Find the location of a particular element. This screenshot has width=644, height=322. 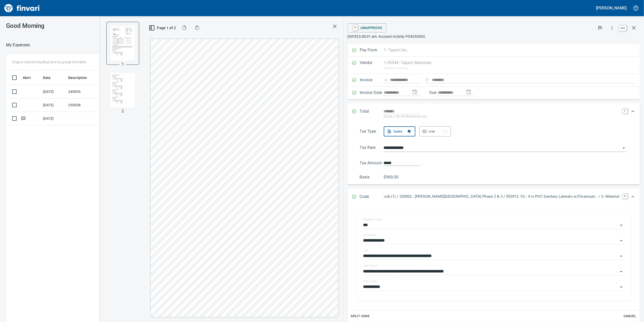

img: Finvari is located at coordinates (22, 8).